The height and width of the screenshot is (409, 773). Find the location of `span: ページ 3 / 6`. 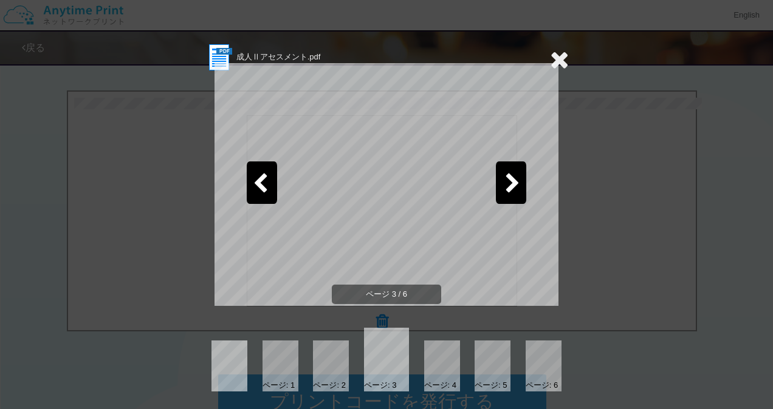

span: ページ 3 / 6 is located at coordinates (386, 295).